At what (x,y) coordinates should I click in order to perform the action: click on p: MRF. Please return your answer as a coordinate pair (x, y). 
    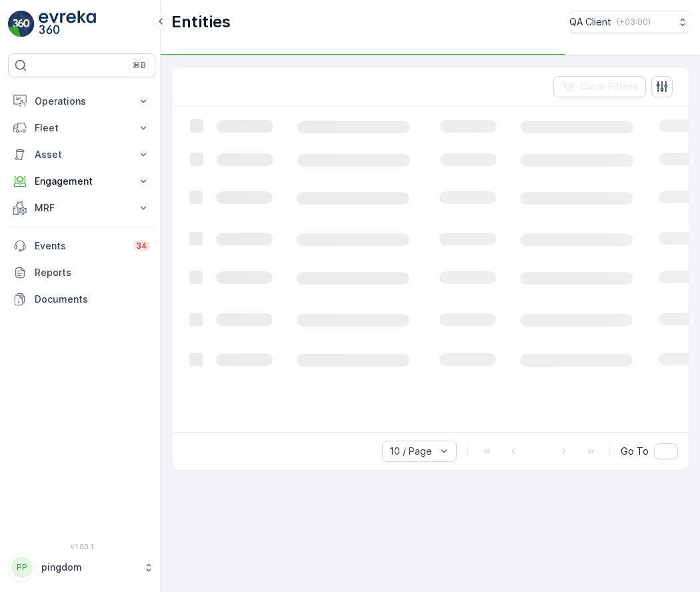
    Looking at the image, I should click on (81, 208).